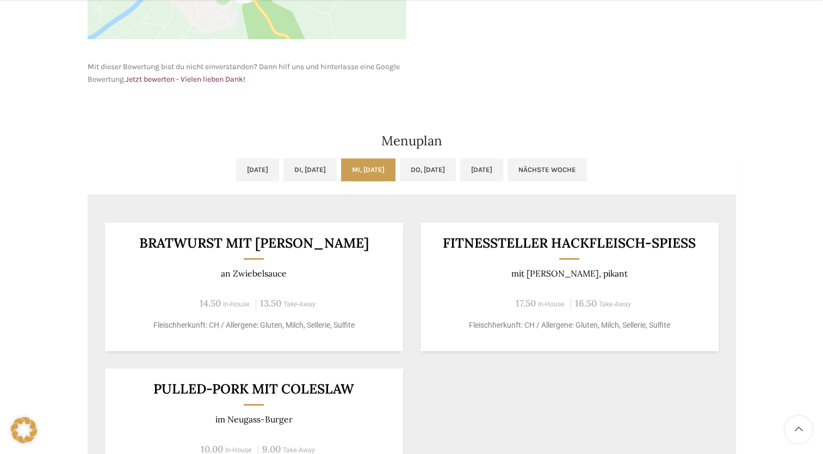  Describe the element at coordinates (586, 303) in the screenshot. I see `span: 16.50` at that location.